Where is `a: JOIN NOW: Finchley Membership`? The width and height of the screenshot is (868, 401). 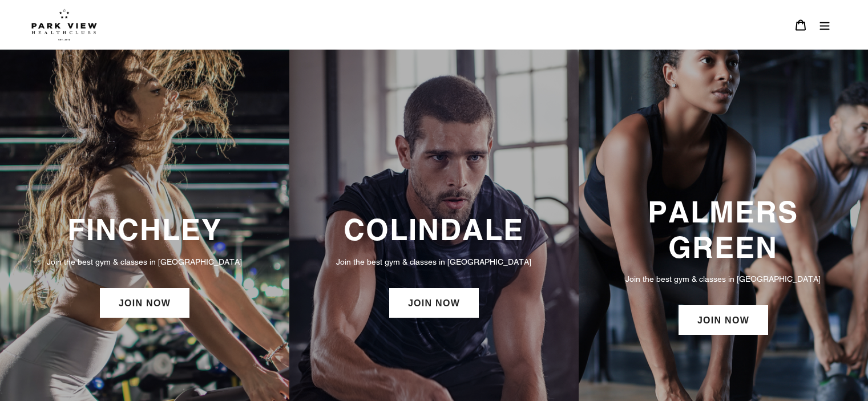
a: JOIN NOW: Finchley Membership is located at coordinates (144, 303).